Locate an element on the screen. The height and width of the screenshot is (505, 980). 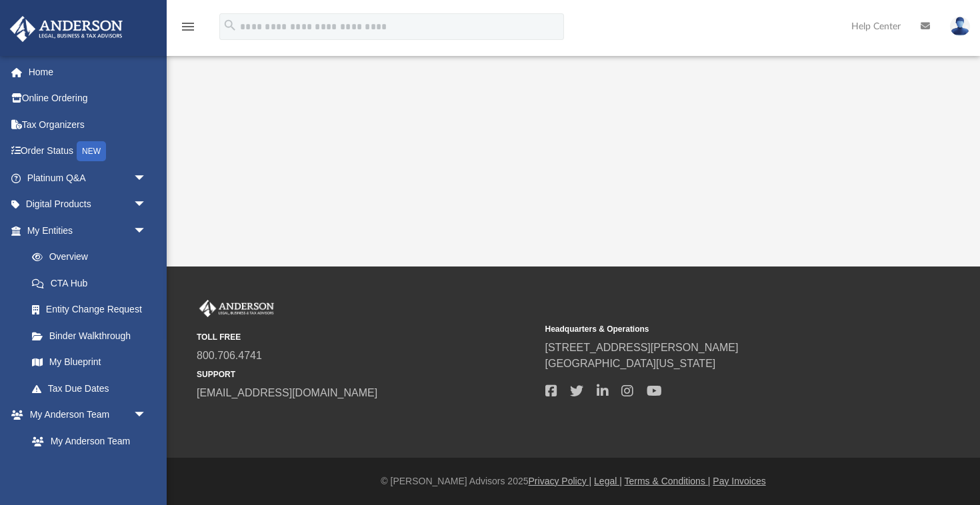
a: 800.706.4741 is located at coordinates (229, 355).